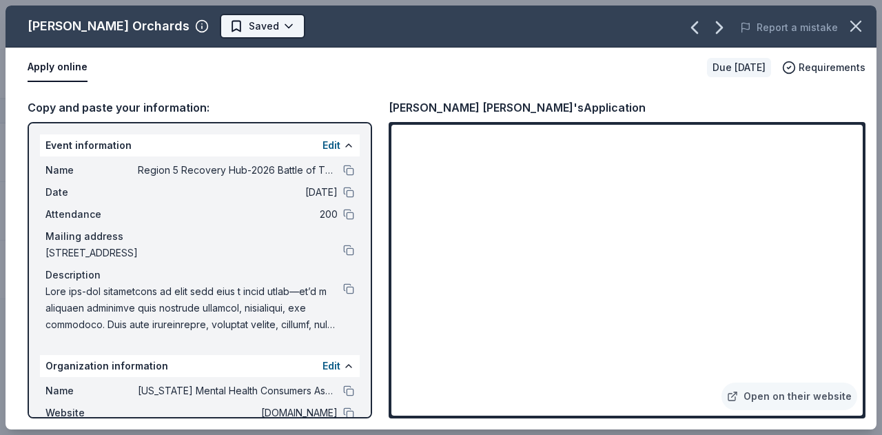  Describe the element at coordinates (831, 67) in the screenshot. I see `span: Requirements` at that location.